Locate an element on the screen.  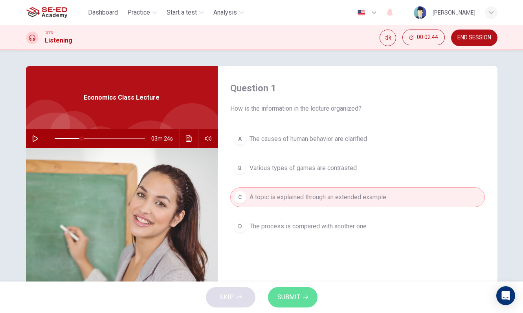
button: 00:02:44 is located at coordinates (424, 37).